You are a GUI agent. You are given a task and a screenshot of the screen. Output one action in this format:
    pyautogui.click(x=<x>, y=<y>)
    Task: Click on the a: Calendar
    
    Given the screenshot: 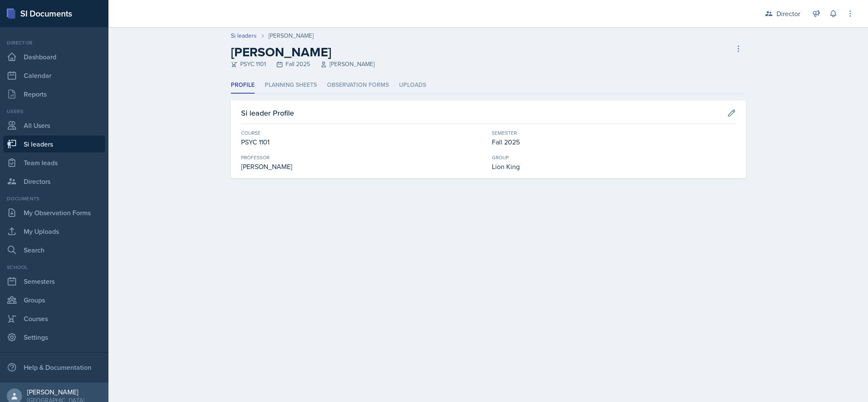 What is the action you would take?
    pyautogui.click(x=54, y=75)
    